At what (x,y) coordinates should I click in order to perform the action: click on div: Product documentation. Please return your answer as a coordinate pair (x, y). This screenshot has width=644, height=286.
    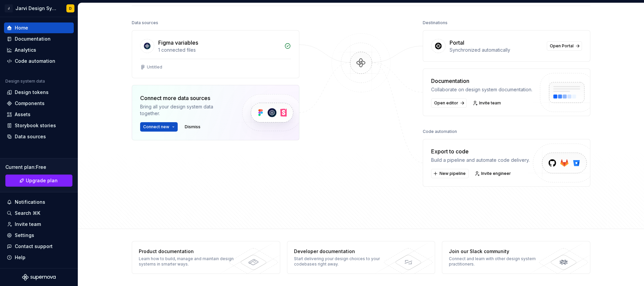
    Looking at the image, I should click on (187, 252).